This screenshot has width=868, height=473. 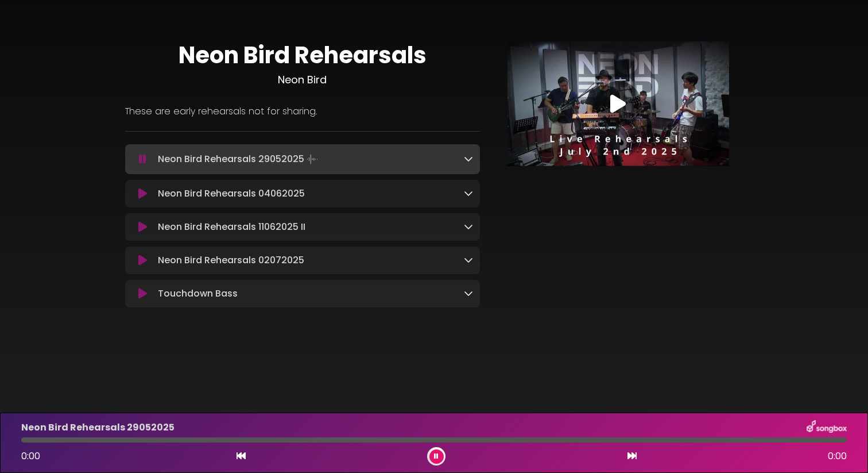 I want to click on p: Neon Bird Rehearsals 29052025, so click(x=239, y=159).